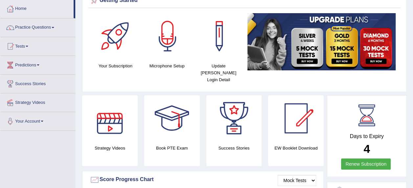 The image size is (413, 188). I want to click on a: Tests, so click(38, 45).